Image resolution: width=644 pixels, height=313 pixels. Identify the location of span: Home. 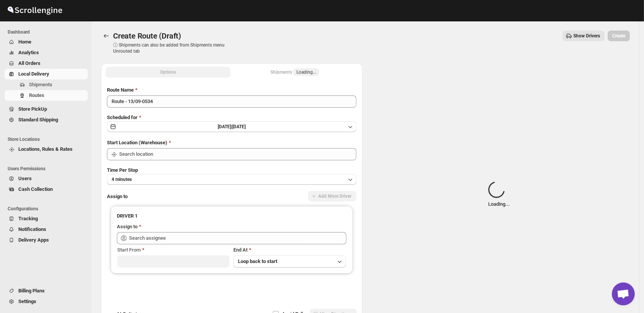
(25, 42).